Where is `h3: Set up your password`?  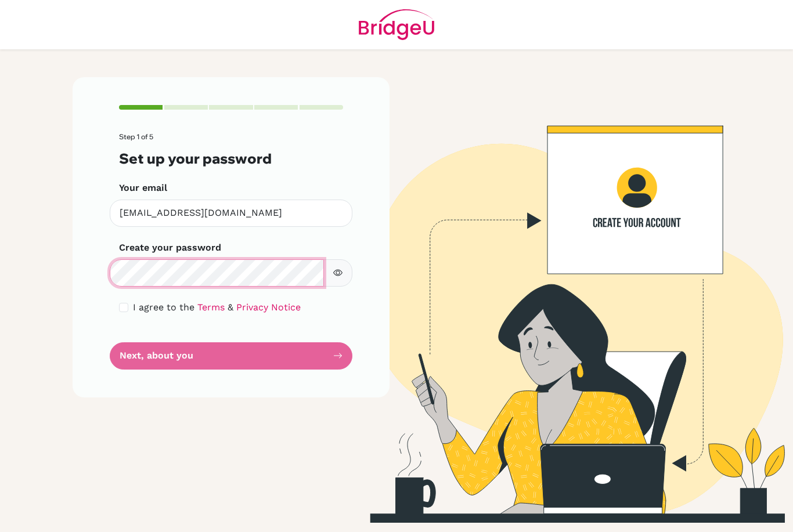 h3: Set up your password is located at coordinates (231, 158).